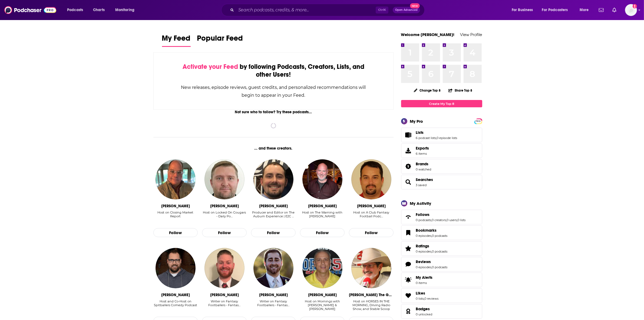 The image size is (644, 320). I want to click on button: Open AdvancedNew, so click(406, 10).